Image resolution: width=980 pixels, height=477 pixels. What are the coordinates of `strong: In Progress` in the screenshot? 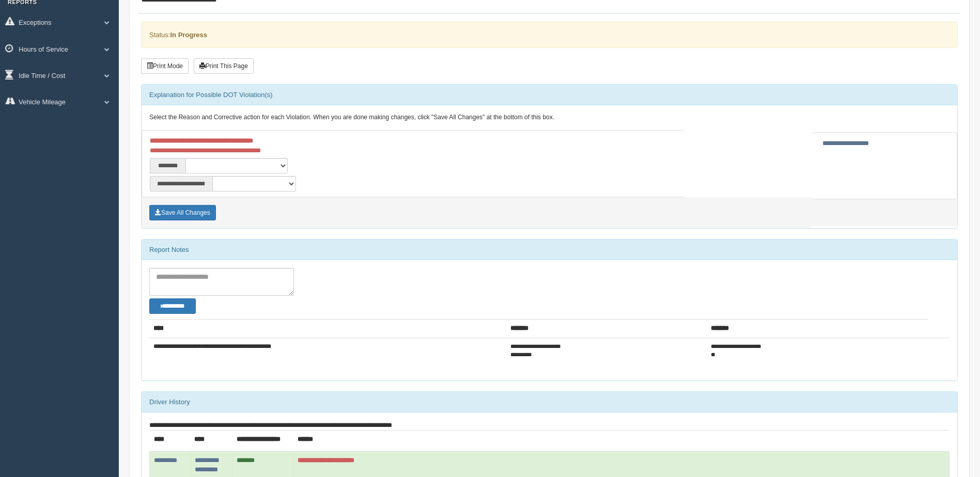 It's located at (189, 35).